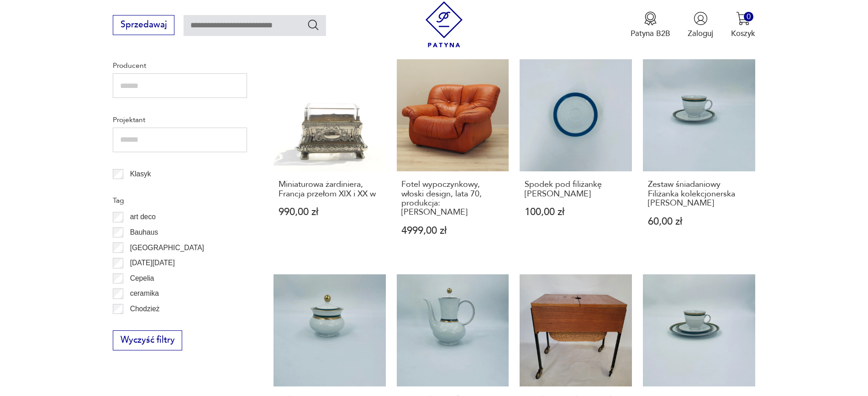 The width and height of the screenshot is (868, 396). I want to click on p: Projektant, so click(180, 120).